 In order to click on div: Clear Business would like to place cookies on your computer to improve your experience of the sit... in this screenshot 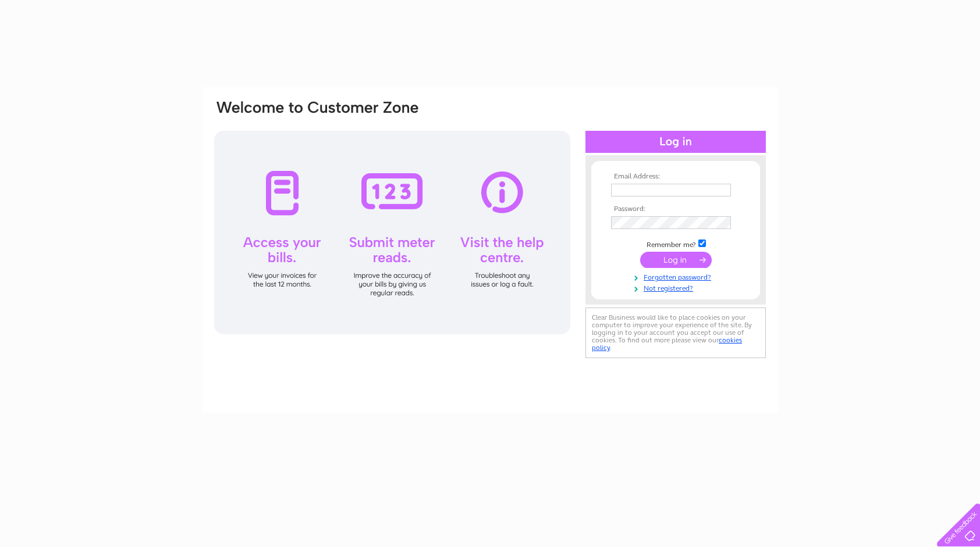, I will do `click(676, 333)`.